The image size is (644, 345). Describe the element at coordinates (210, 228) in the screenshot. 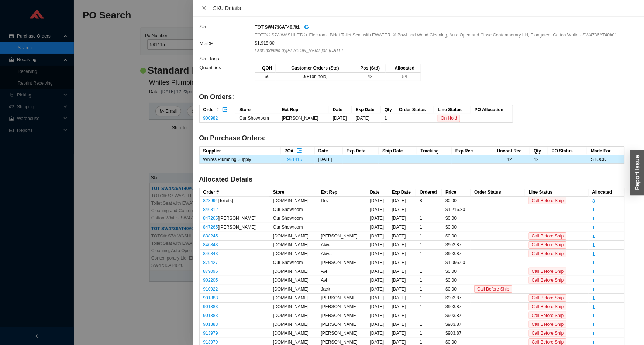

I see `a: 847265` at that location.